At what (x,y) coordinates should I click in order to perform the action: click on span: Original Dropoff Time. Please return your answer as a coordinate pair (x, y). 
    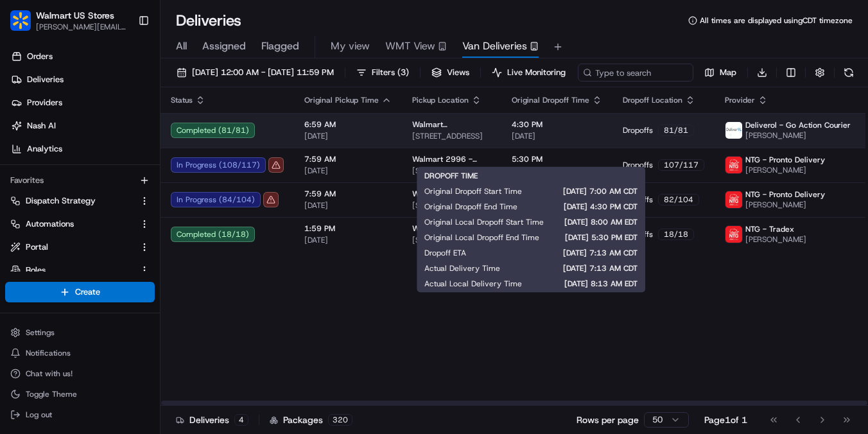
    Looking at the image, I should click on (551, 100).